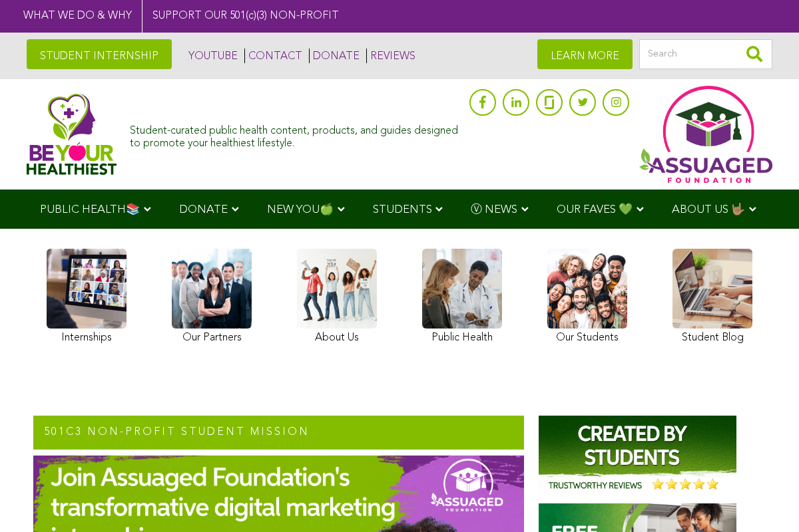 The width and height of the screenshot is (799, 532). What do you see at coordinates (296, 134) in the screenshot?
I see `div: Student-curated public health content, products, and guides designed to promote your healthiest l...` at bounding box center [296, 134].